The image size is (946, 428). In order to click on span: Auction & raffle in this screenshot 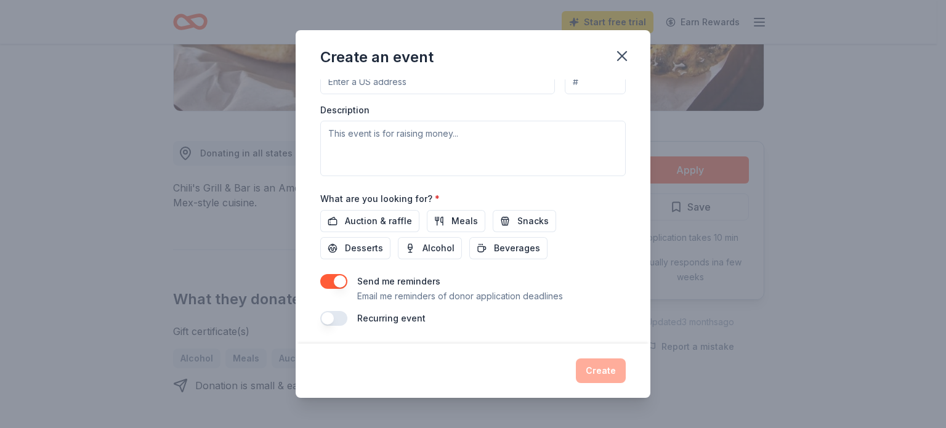, I will do `click(378, 221)`.